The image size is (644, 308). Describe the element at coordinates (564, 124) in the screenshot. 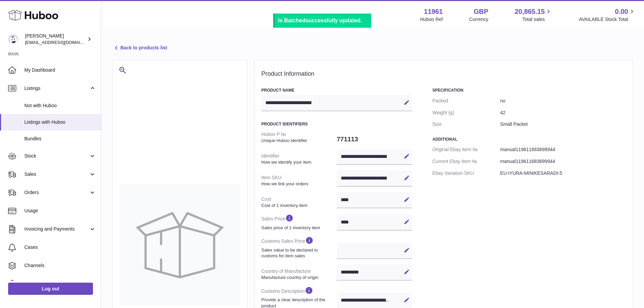

I see `dd: Small Packet` at that location.